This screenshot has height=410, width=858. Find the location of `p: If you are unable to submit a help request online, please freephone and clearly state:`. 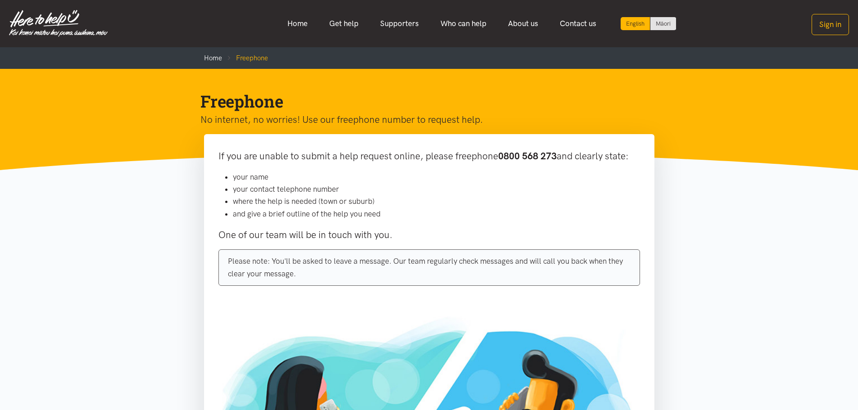

p: If you are unable to submit a help request online, please freephone and clearly state: is located at coordinates (429, 156).